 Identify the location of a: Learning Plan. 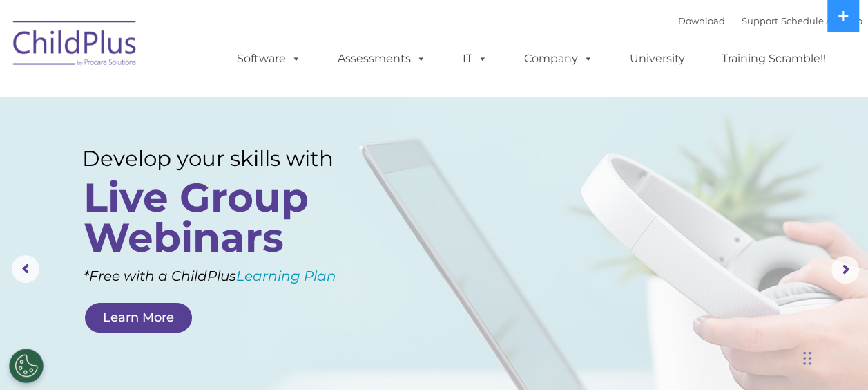
(286, 275).